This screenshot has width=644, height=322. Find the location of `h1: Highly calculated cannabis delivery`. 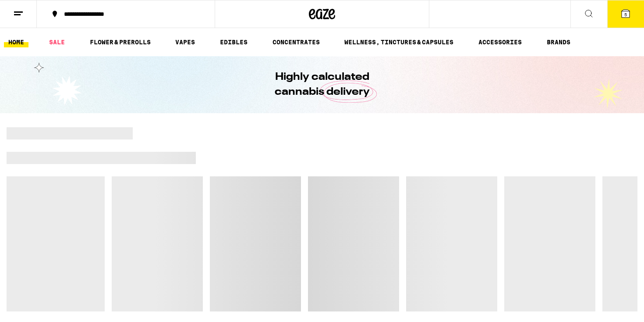

h1: Highly calculated cannabis delivery is located at coordinates (322, 85).